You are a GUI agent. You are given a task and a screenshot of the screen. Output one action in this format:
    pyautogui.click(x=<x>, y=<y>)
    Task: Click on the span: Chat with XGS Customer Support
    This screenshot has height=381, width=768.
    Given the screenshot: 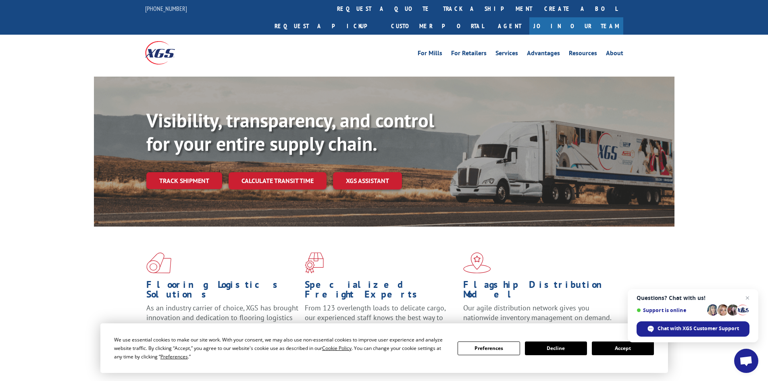 What is the action you would take?
    pyautogui.click(x=698, y=328)
    